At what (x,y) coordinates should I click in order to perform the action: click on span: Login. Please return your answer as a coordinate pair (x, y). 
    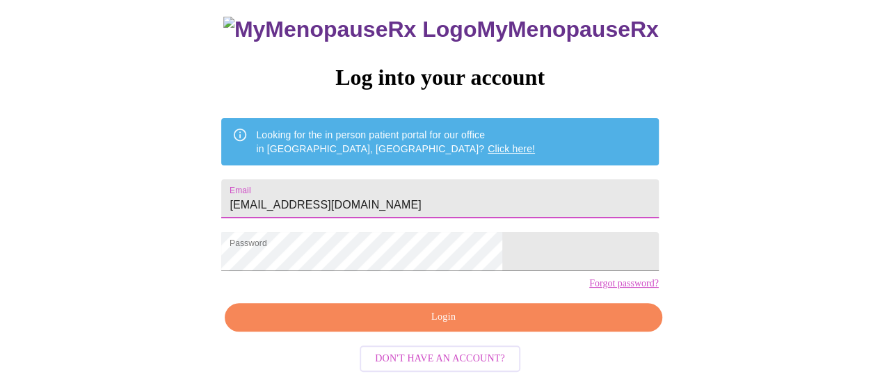
    Looking at the image, I should click on (443, 317).